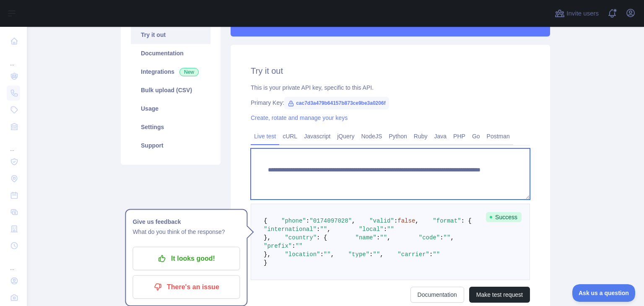 Image resolution: width=644 pixels, height=306 pixels. I want to click on span: "format", so click(446, 221).